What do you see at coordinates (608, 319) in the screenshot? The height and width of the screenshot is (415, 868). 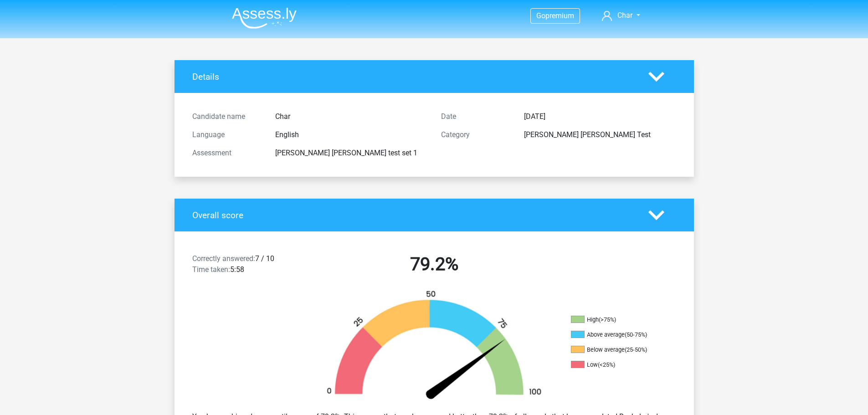 I see `div: (>75%)` at bounding box center [608, 319].